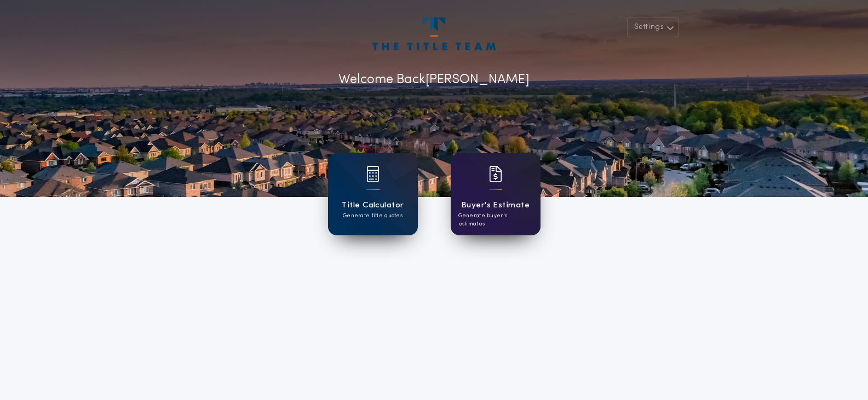 The width and height of the screenshot is (868, 400). Describe the element at coordinates (495, 220) in the screenshot. I see `p: Generate buyer's estimates` at that location.